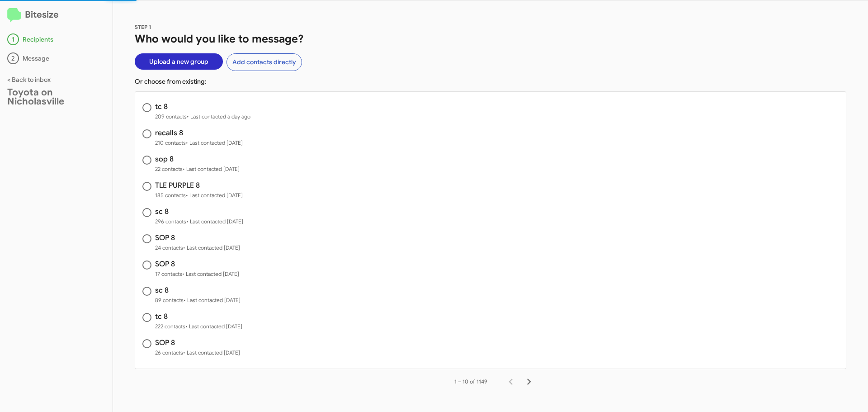  Describe the element at coordinates (13, 59) in the screenshot. I see `div: 2` at that location.